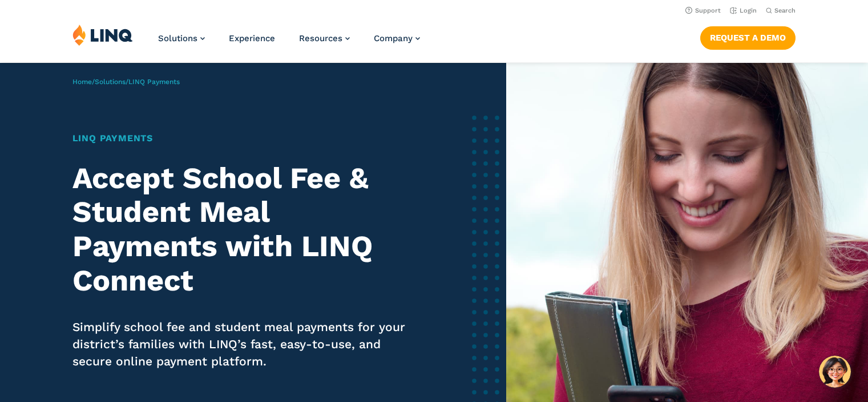 The width and height of the screenshot is (868, 402). What do you see at coordinates (397, 38) in the screenshot?
I see `a: Company` at bounding box center [397, 38].